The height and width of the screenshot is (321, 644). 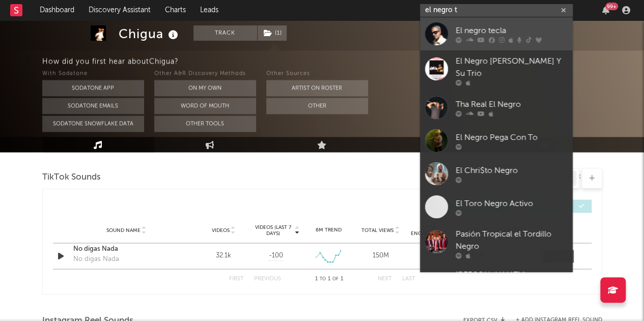 I want to click on span: -100, so click(x=276, y=256).